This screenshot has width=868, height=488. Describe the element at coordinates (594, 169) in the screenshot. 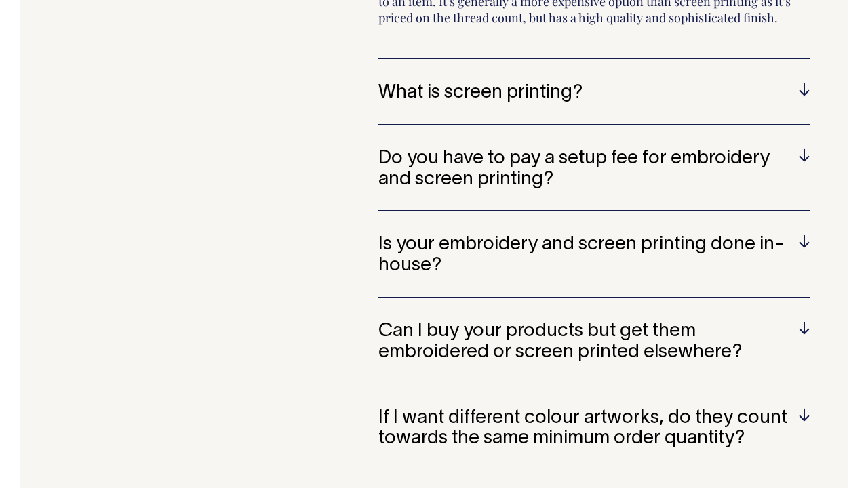

I see `h5: Do you have to pay a setup fee for embroidery and screen printing?` at that location.